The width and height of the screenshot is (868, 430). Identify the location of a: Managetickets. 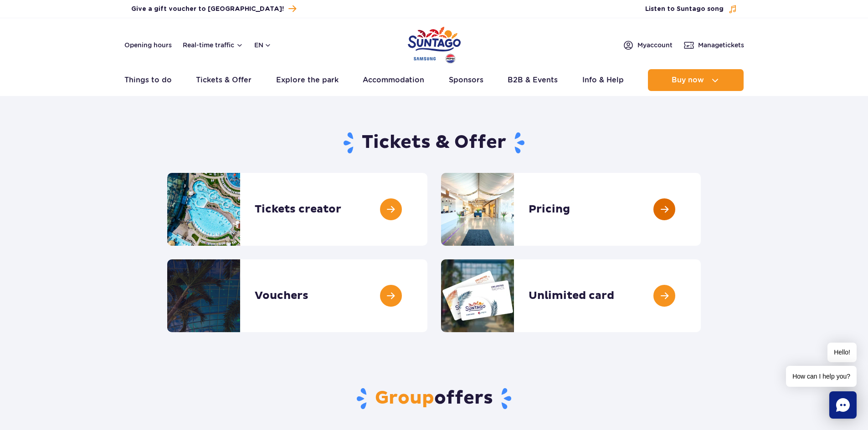
(714, 45).